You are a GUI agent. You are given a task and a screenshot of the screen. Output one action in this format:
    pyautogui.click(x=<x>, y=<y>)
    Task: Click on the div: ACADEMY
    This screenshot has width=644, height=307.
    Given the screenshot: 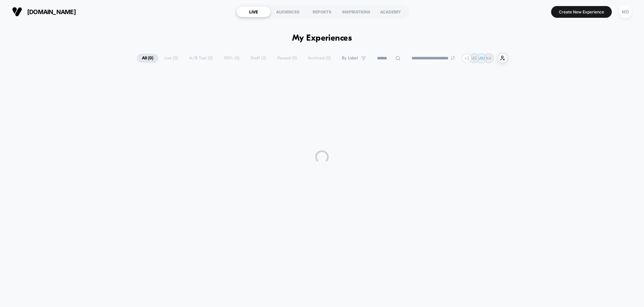 What is the action you would take?
    pyautogui.click(x=390, y=12)
    